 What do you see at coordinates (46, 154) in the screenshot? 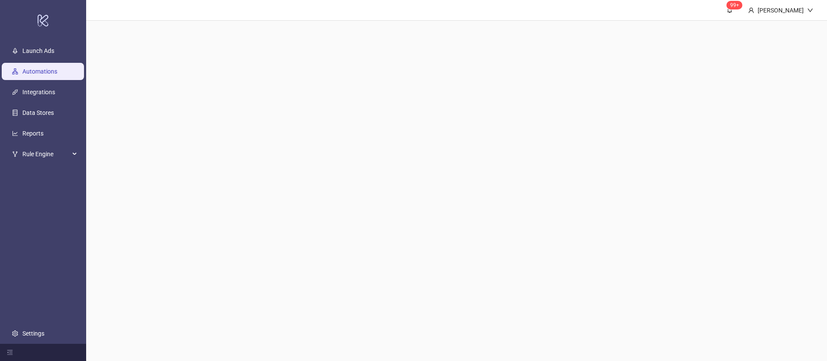
I see `span: Rule Engine` at bounding box center [46, 154].